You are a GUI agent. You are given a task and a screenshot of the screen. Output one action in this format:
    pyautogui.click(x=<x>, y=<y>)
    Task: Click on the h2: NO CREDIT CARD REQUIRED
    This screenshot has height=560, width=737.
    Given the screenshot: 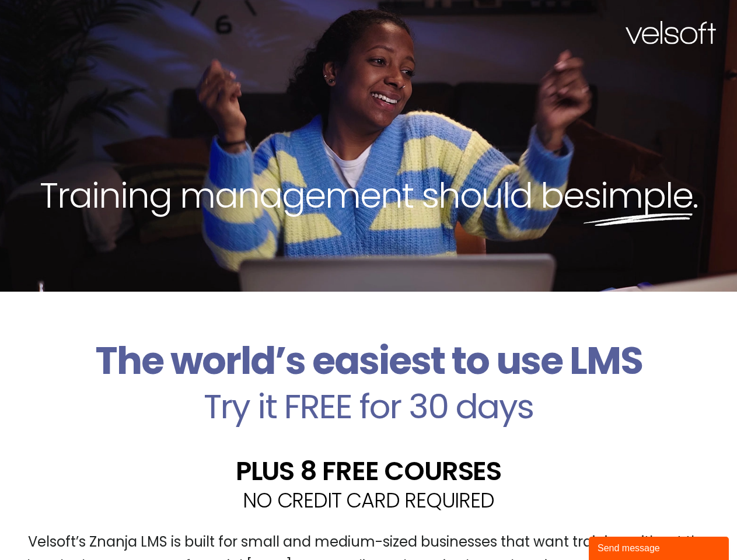 What is the action you would take?
    pyautogui.click(x=368, y=500)
    